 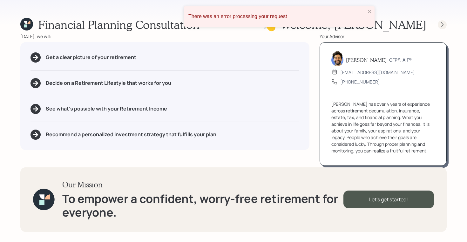 What do you see at coordinates (119, 24) in the screenshot?
I see `h1: Financial Planning Consultation` at bounding box center [119, 24].